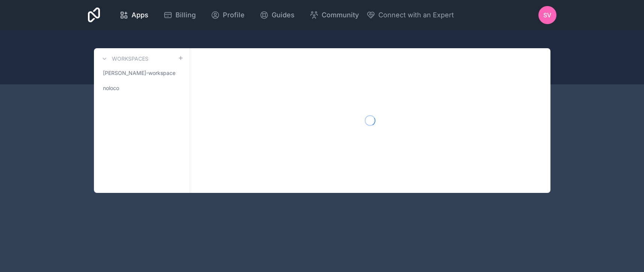 The width and height of the screenshot is (644, 272). Describe the element at coordinates (334, 15) in the screenshot. I see `a: Community` at that location.